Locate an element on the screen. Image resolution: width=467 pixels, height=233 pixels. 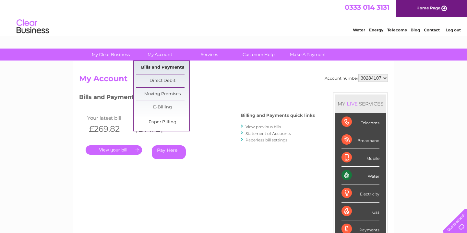
h2: My Account is located at coordinates (233, 80).